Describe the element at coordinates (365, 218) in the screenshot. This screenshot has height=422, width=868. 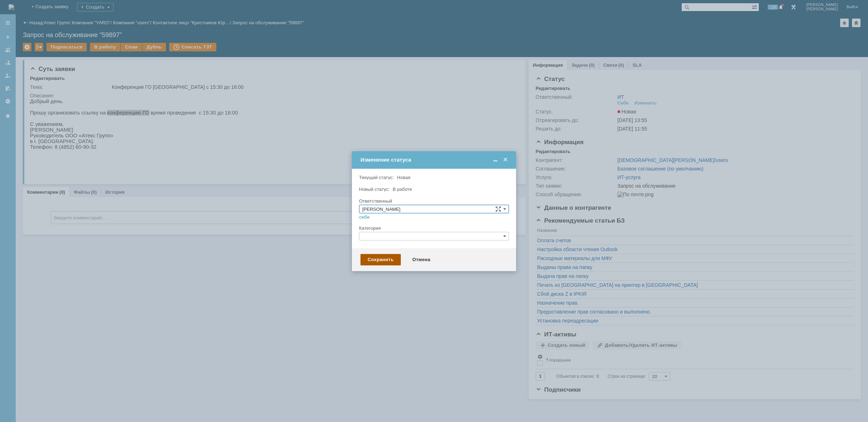
I see `a: себе` at that location.